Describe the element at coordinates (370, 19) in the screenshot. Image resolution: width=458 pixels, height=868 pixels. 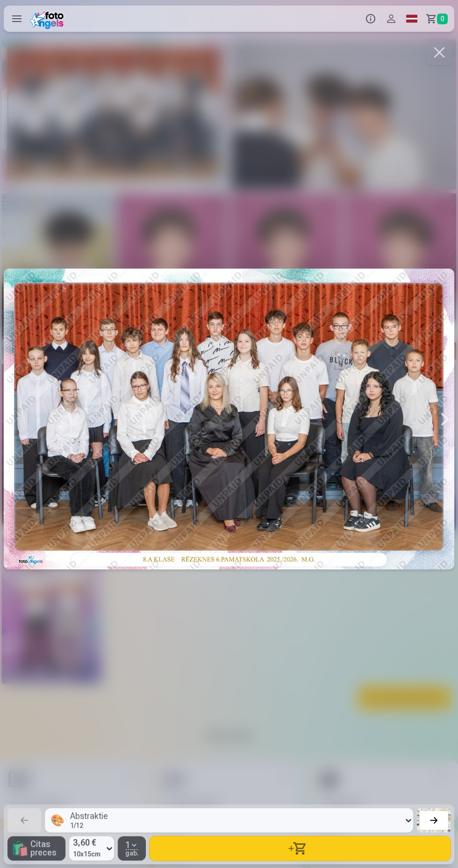
I see `button: Info` at that location.